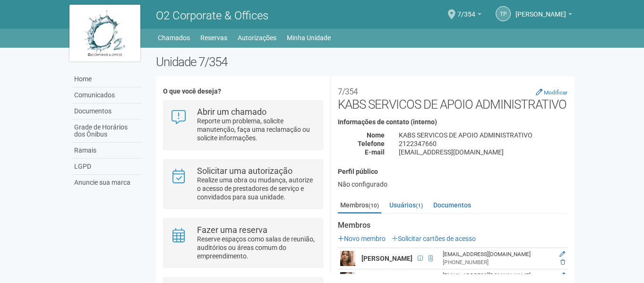  What do you see at coordinates (105, 33) in the screenshot?
I see `img: logo.jpg` at bounding box center [105, 33].